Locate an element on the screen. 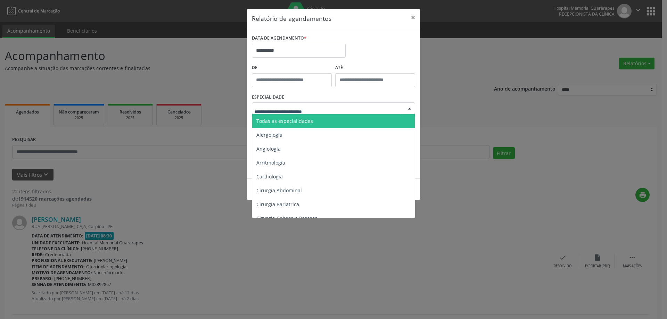 The width and height of the screenshot is (667, 319). span: Todas as especialidades is located at coordinates (285, 121).